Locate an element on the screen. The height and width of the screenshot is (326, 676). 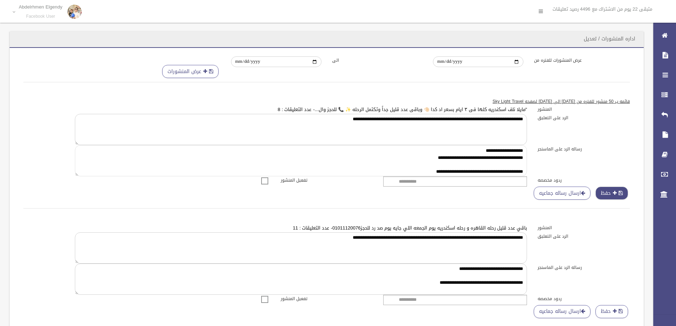
a: "مايلا نلف اسكندريه كلها فى ٣ ايام بسعر اد كدا 🤏🏻 وباقى عدد قليل جداً وتكتمل الرحله ✨ 📞 للحجز وال... is located at coordinates (402, 109).